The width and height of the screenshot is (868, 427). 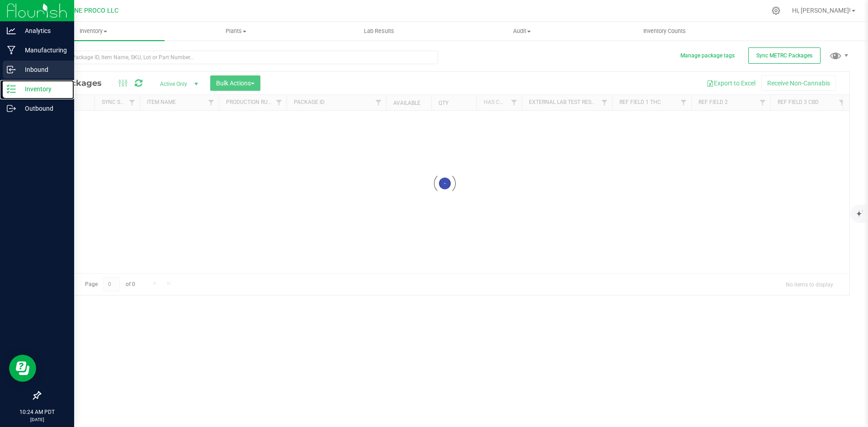 I want to click on p: Inbound, so click(x=42, y=70).